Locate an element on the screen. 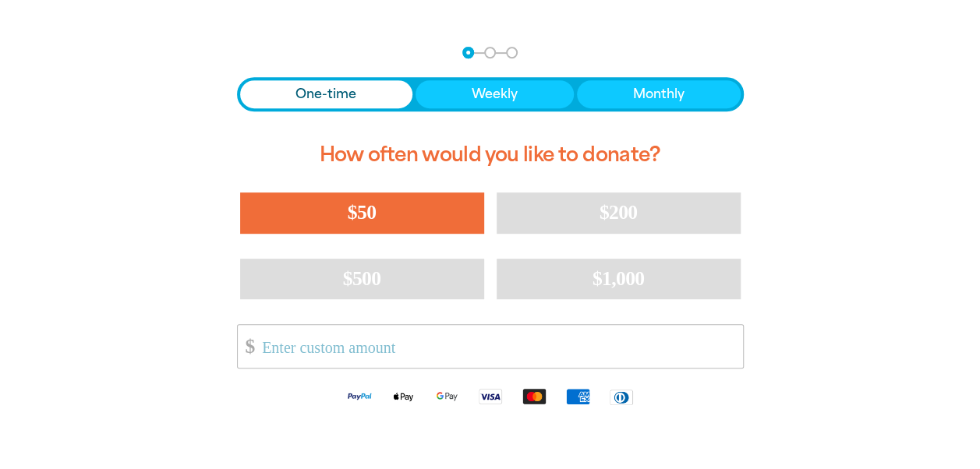 This screenshot has width=980, height=469. button: $200 is located at coordinates (618, 213).